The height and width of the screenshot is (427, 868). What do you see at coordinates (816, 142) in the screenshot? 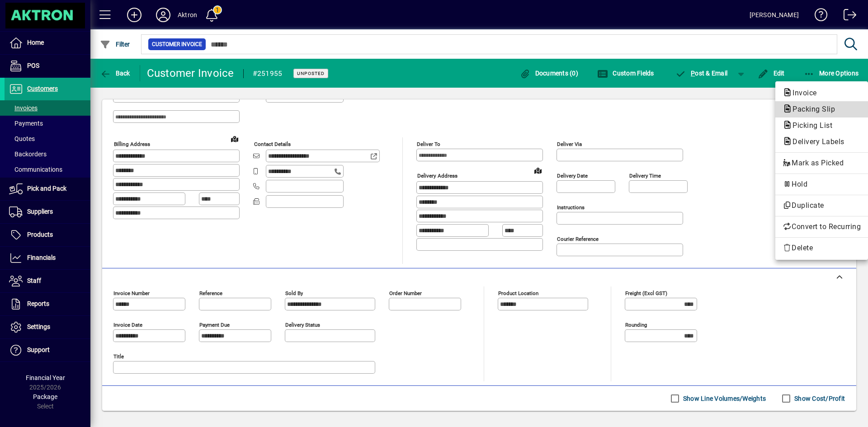
I see `span: Delivery Labels` at bounding box center [816, 142].